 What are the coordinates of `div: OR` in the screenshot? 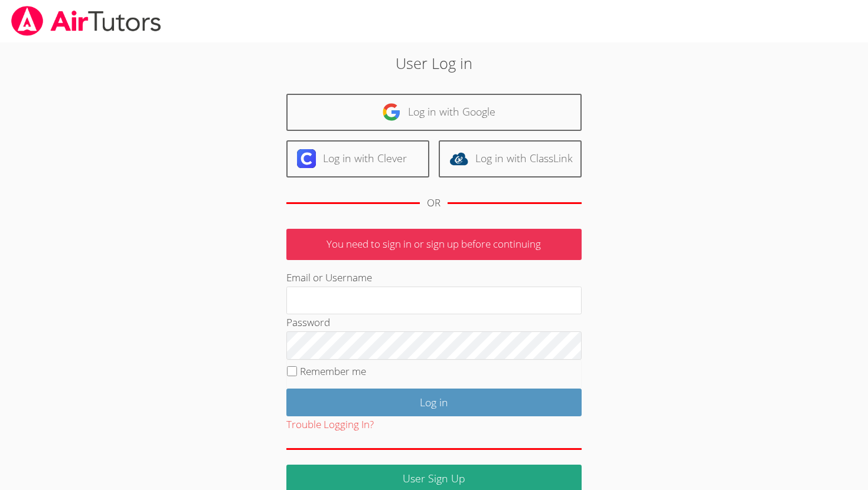 It's located at (434, 203).